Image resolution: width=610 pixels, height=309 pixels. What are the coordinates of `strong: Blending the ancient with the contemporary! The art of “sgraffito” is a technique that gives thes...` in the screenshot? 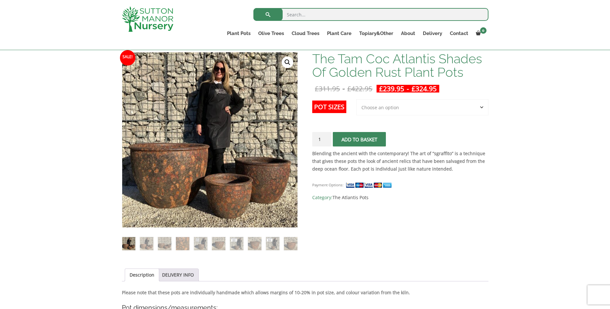 It's located at (399, 161).